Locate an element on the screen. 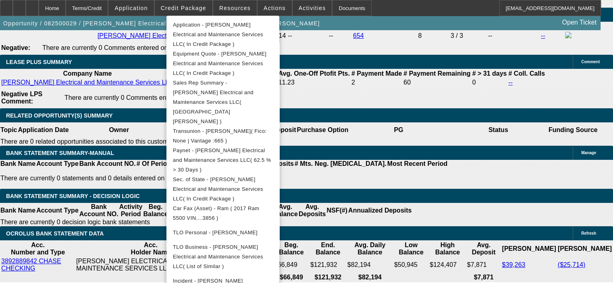 Image resolution: width=613 pixels, height=283 pixels. button: Application - Nola Electrical and Maintenance Services LLC( In Credit Package ) is located at coordinates (223, 35).